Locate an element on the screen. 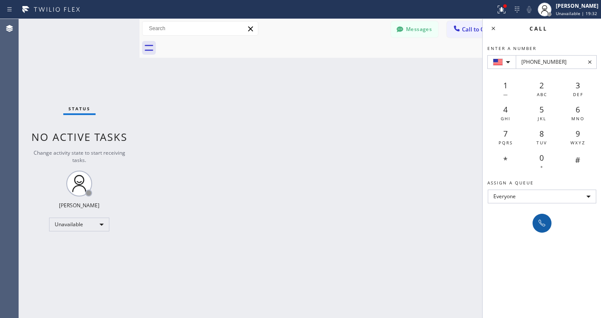 This screenshot has width=601, height=318. span: Call to Customer is located at coordinates (484, 29).